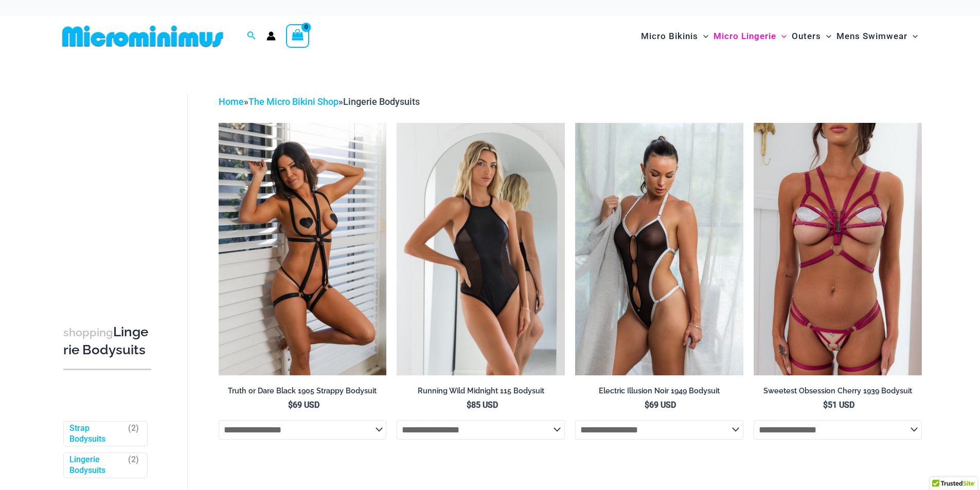  Describe the element at coordinates (669, 36) in the screenshot. I see `span: Micro Bikinis` at that location.